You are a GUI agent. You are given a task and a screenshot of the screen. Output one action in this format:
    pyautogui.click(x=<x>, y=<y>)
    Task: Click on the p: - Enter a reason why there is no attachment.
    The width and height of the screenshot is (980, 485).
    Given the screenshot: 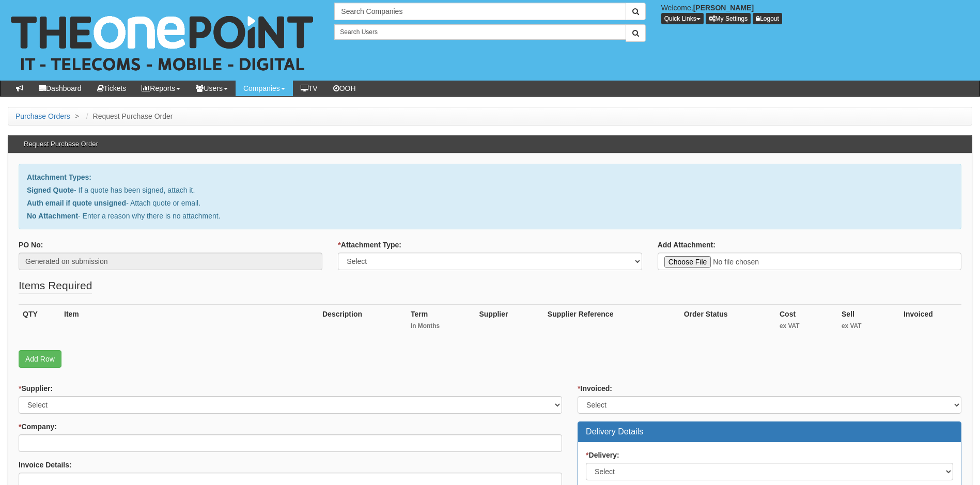 What is the action you would take?
    pyautogui.click(x=490, y=216)
    